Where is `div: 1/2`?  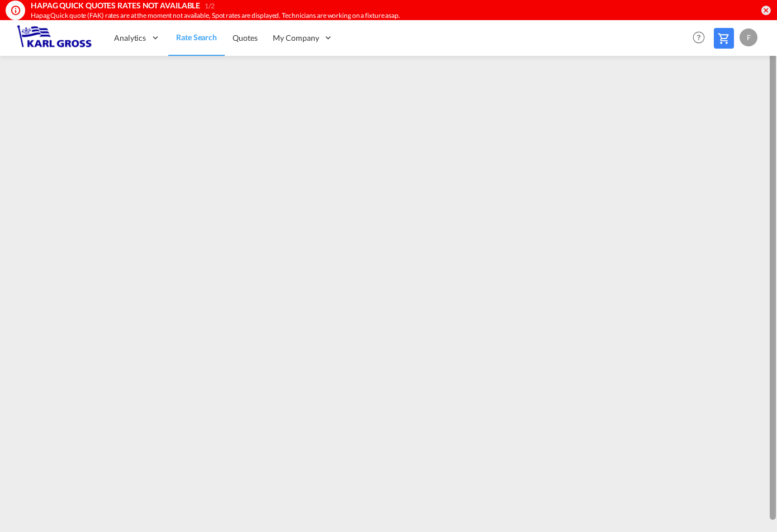
div: 1/2 is located at coordinates (210, 6).